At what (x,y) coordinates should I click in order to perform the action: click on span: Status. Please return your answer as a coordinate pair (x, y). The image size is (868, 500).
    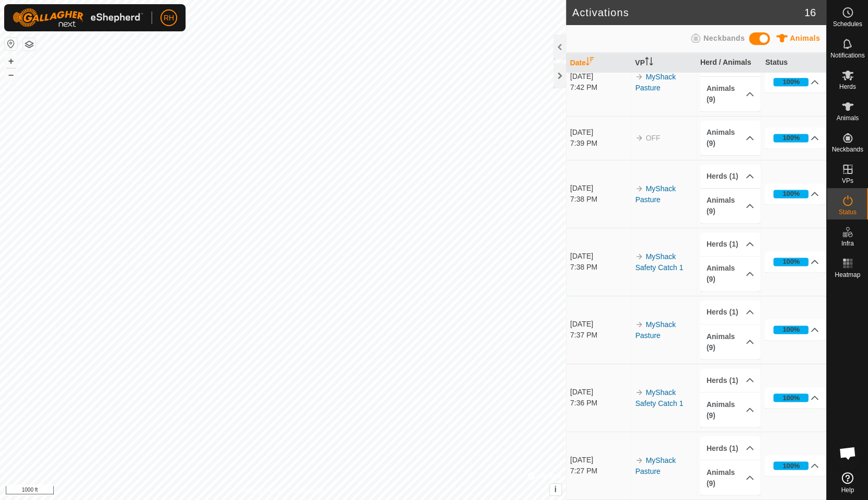
    Looking at the image, I should click on (847, 212).